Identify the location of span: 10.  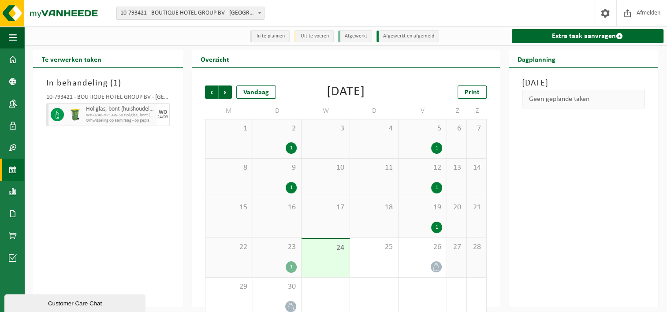
(325, 168).